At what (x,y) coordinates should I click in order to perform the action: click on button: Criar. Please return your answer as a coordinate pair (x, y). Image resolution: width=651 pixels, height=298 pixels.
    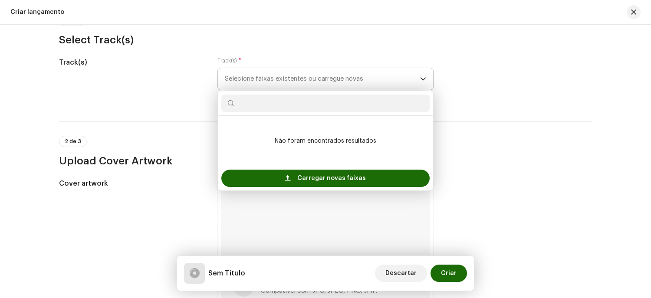
    Looking at the image, I should click on (449, 274).